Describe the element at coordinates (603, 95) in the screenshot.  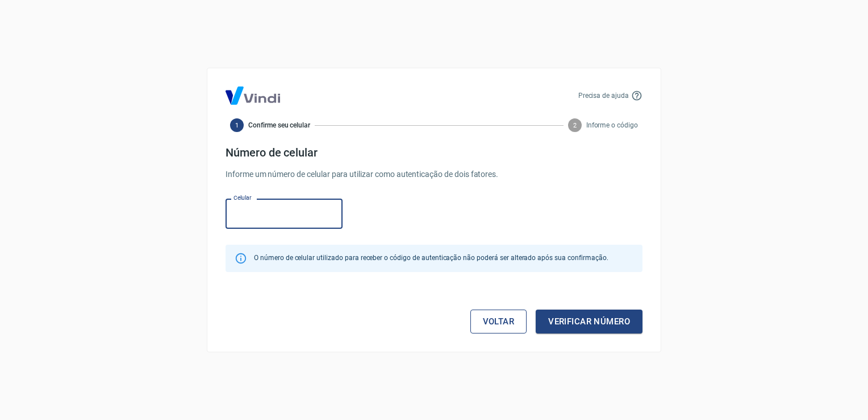
I see `p: Precisa de ajuda` at that location.